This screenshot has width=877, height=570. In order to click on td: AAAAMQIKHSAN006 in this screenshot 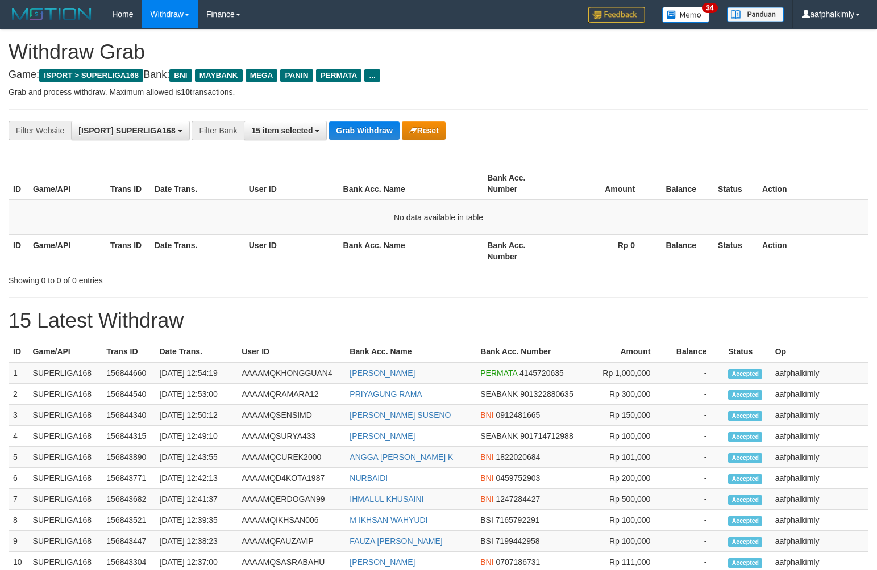, I will do `click(291, 520)`.